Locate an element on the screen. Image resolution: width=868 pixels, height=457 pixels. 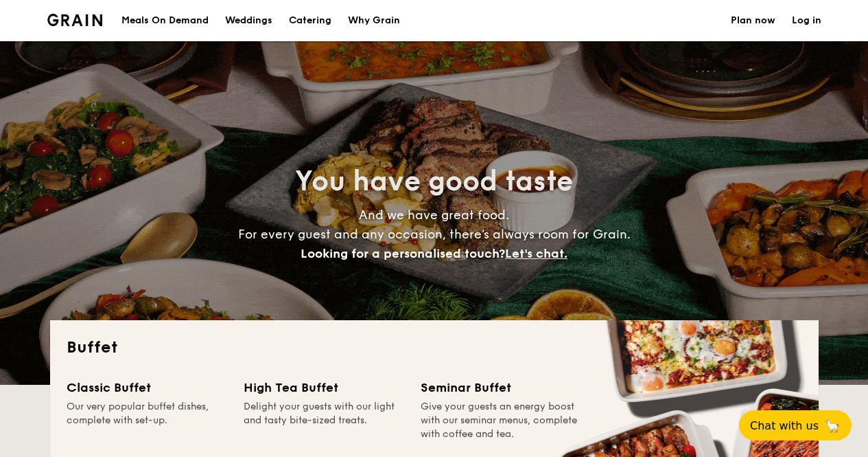
button: Chat with us🦙 is located at coordinates (796, 425).